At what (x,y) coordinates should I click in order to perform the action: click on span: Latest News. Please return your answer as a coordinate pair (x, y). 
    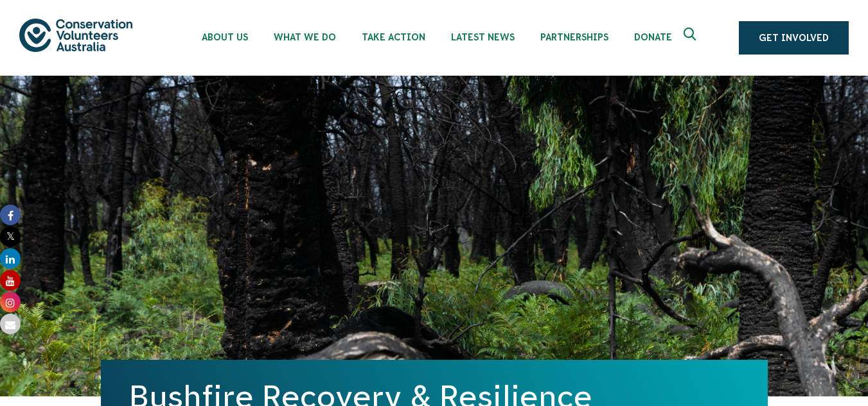
    Looking at the image, I should click on (483, 37).